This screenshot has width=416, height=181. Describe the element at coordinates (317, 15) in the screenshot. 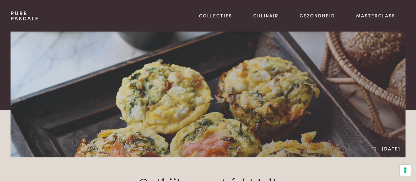

I see `a: Gezondheid` at that location.